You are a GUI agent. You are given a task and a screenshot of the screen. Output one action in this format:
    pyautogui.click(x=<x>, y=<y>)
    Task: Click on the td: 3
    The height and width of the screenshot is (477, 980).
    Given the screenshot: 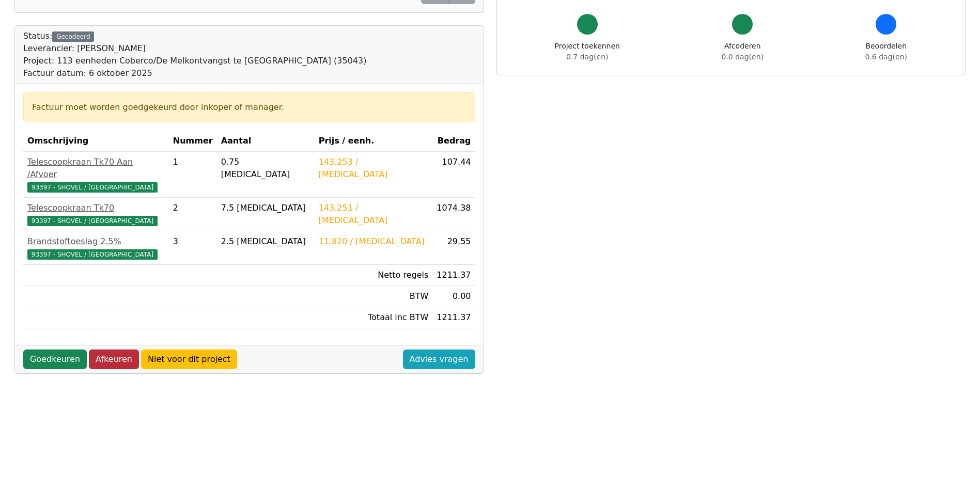 What is the action you would take?
    pyautogui.click(x=193, y=247)
    